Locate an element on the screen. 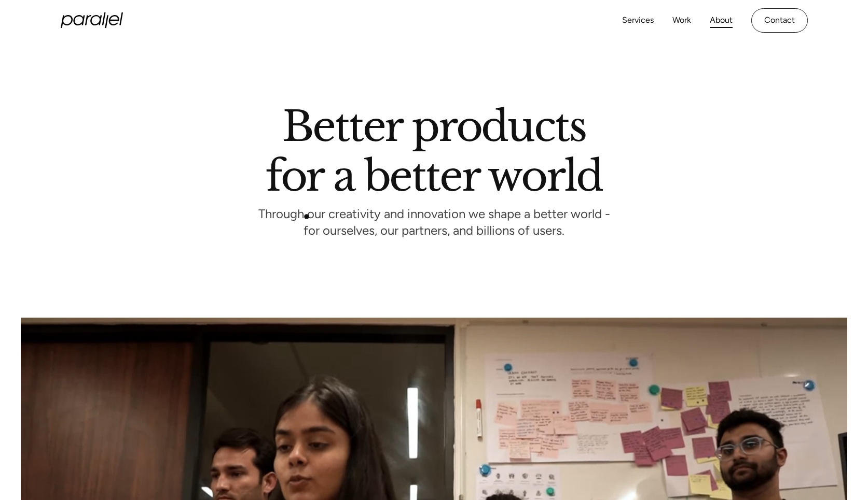 Image resolution: width=868 pixels, height=500 pixels. h1: Better products for a better world is located at coordinates (433, 151).